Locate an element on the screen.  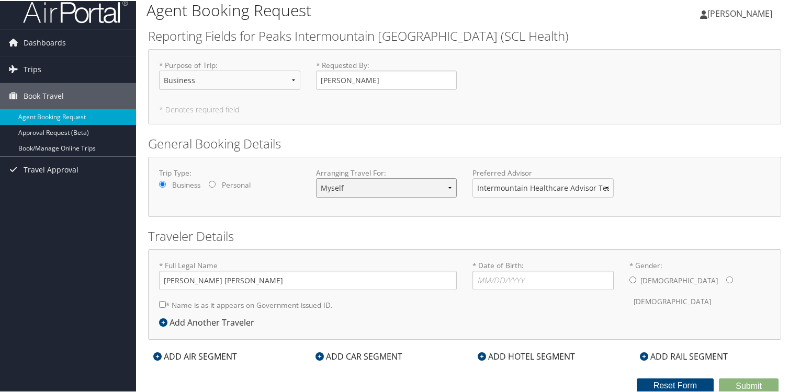
button: Reset Form is located at coordinates (675, 385).